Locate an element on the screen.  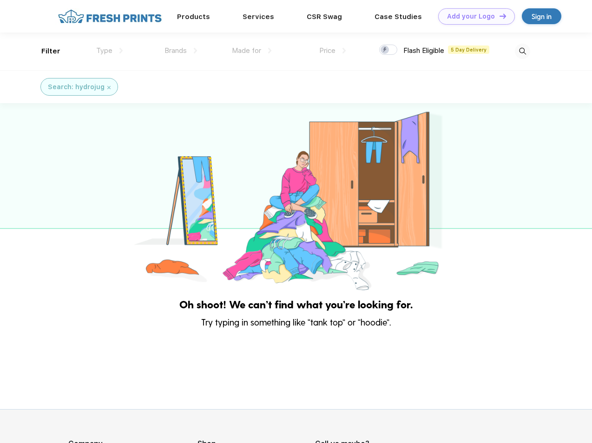
img: fo%20logo%202.webp is located at coordinates (110, 16).